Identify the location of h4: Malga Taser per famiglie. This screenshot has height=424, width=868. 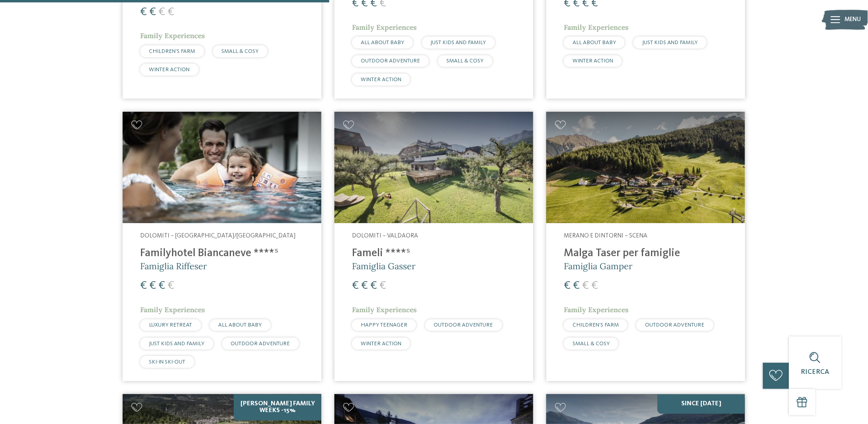
(645, 254).